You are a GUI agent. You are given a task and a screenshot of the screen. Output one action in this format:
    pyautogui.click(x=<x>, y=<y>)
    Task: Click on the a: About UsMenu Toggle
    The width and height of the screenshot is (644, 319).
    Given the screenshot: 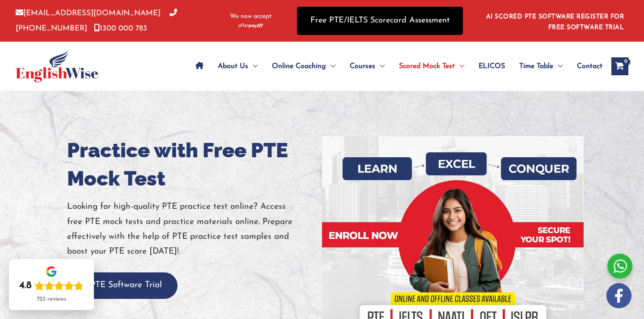 What is the action you would take?
    pyautogui.click(x=237, y=67)
    